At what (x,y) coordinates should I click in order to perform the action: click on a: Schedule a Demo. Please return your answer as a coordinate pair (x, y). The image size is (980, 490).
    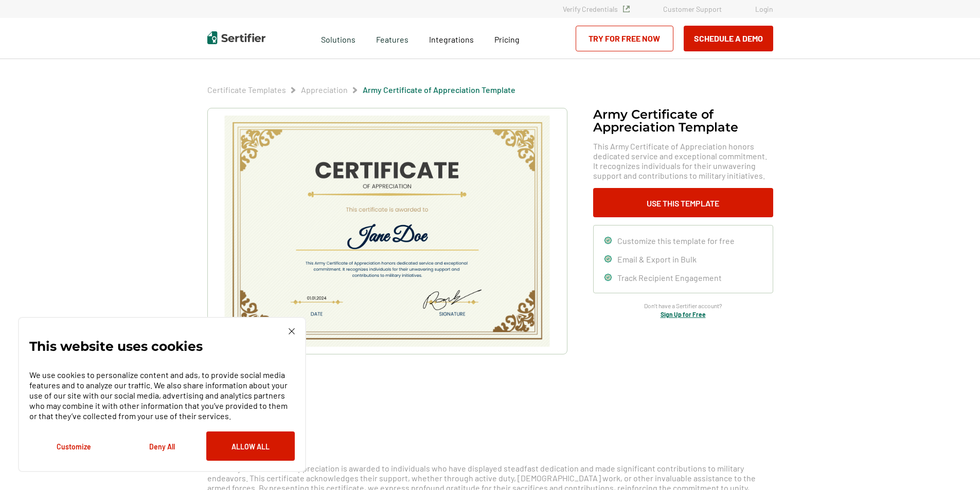
    Looking at the image, I should click on (728, 39).